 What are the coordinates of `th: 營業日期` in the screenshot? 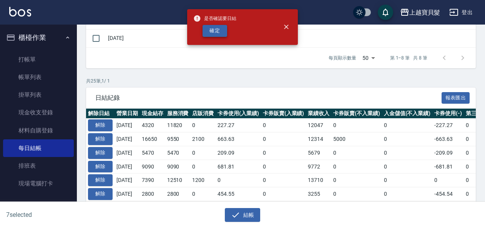 It's located at (127, 114).